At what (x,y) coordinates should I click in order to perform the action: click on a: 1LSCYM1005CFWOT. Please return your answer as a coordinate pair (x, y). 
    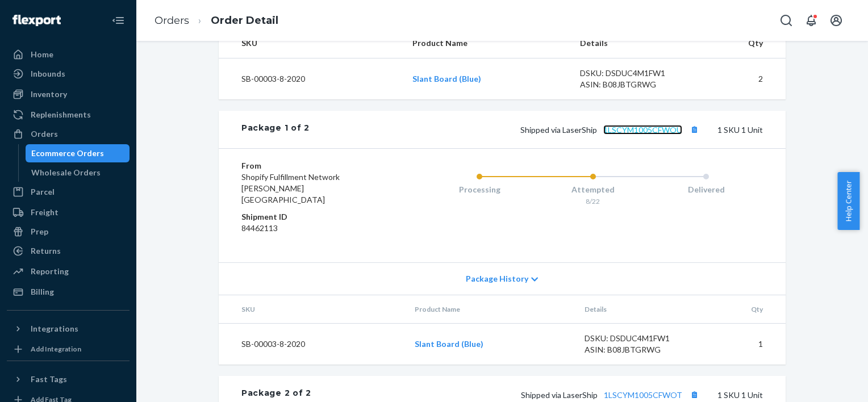
    Looking at the image, I should click on (643, 394).